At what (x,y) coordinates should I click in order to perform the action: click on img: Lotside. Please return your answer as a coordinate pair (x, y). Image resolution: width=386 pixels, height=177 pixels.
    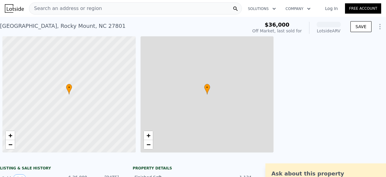
    Looking at the image, I should click on (14, 8).